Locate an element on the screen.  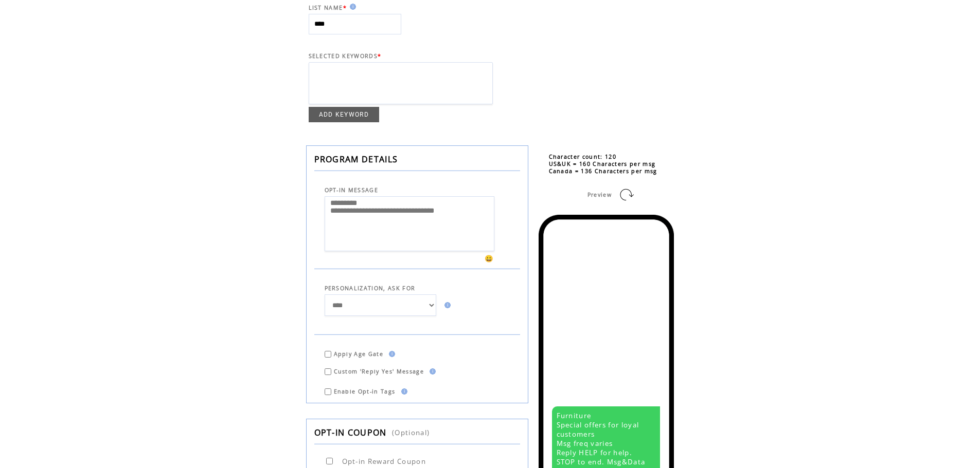
span: (Optional) is located at coordinates (410, 432).